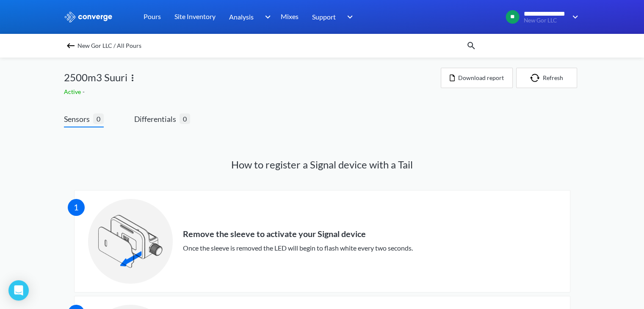  I want to click on img: 1-signal-sleeve-removal-info@3x.png, so click(131, 241).